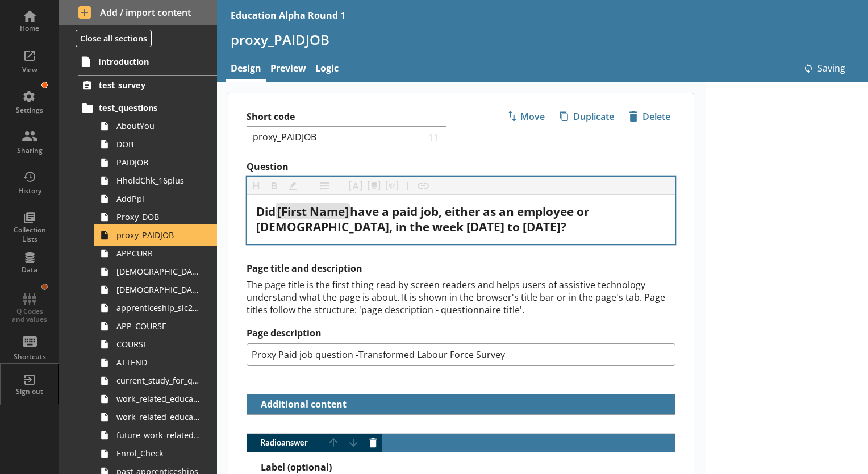 The image size is (868, 474). What do you see at coordinates (246, 69) in the screenshot?
I see `a: Design` at bounding box center [246, 69].